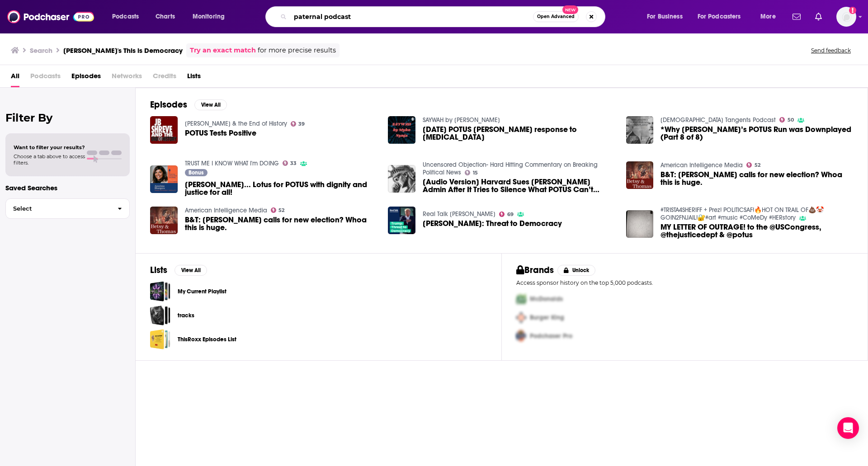  I want to click on span: Podchaser Pro, so click(551, 336).